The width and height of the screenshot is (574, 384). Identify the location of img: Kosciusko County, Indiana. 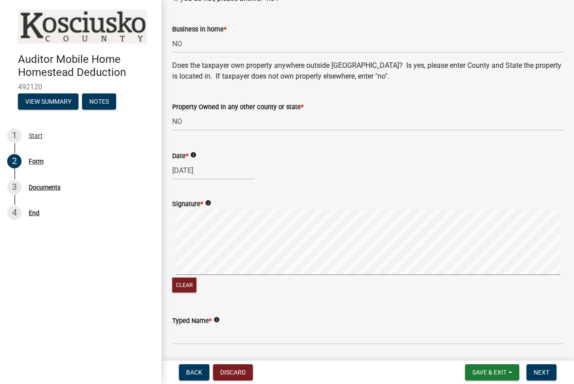
(83, 26).